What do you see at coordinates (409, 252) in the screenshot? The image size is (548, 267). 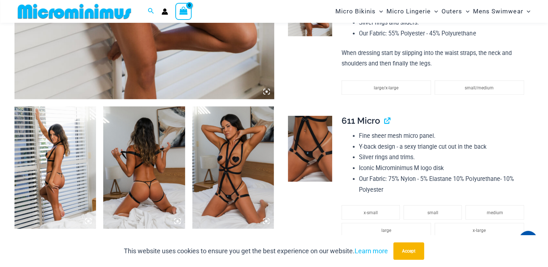 I see `button: Accept` at bounding box center [409, 252].